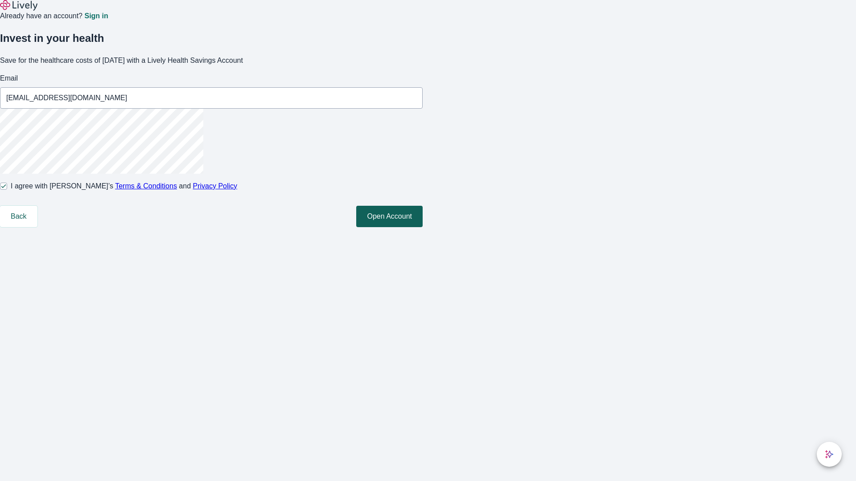 This screenshot has width=856, height=481. I want to click on a: Terms & Conditions, so click(146, 186).